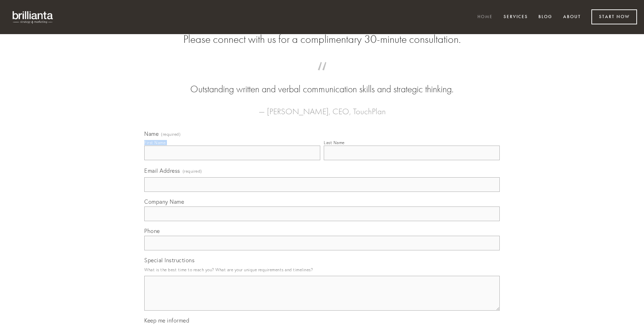 The image size is (644, 327). What do you see at coordinates (614, 17) in the screenshot?
I see `a: Start Now` at bounding box center [614, 17].